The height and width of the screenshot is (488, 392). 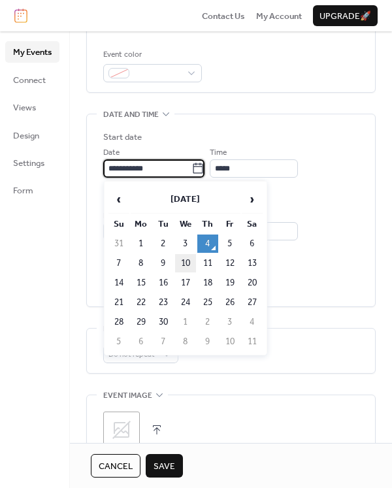 I want to click on span: Event image, so click(x=127, y=396).